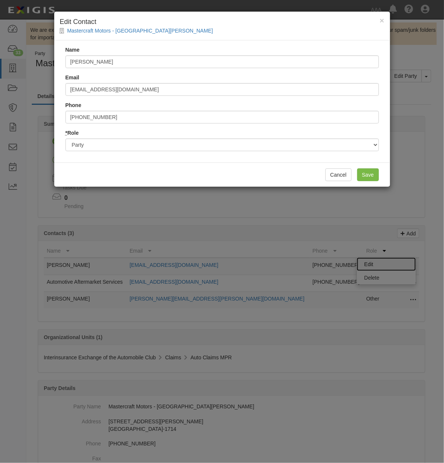  What do you see at coordinates (73, 50) in the screenshot?
I see `label: Name` at bounding box center [73, 50].